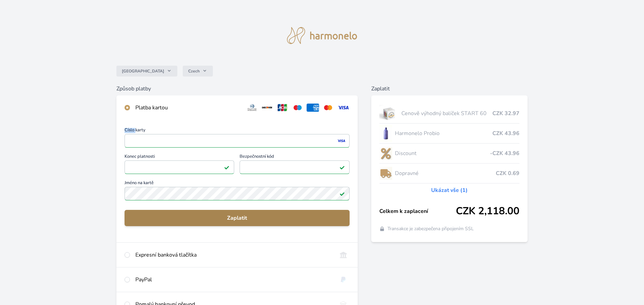  What do you see at coordinates (328, 108) in the screenshot?
I see `img: mc.svg` at bounding box center [328, 108].